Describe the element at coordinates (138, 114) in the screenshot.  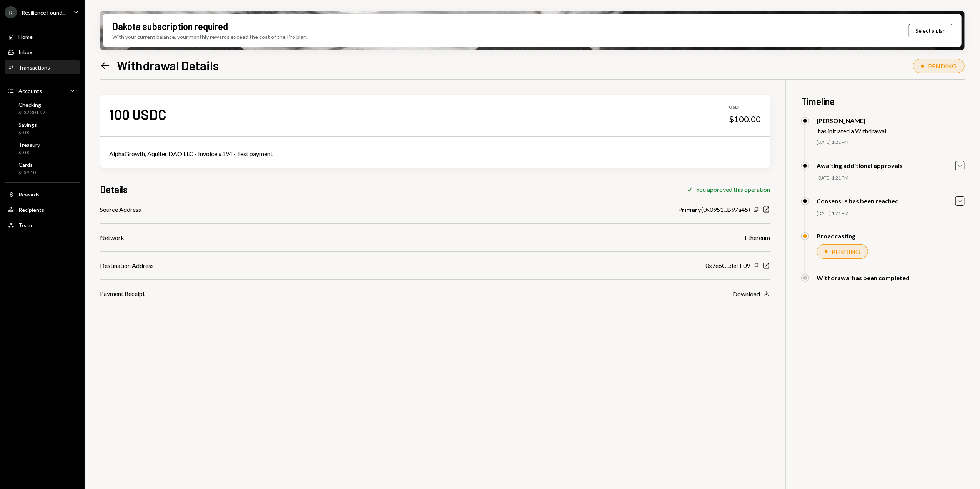
I see `div: 100 USDC` at that location.